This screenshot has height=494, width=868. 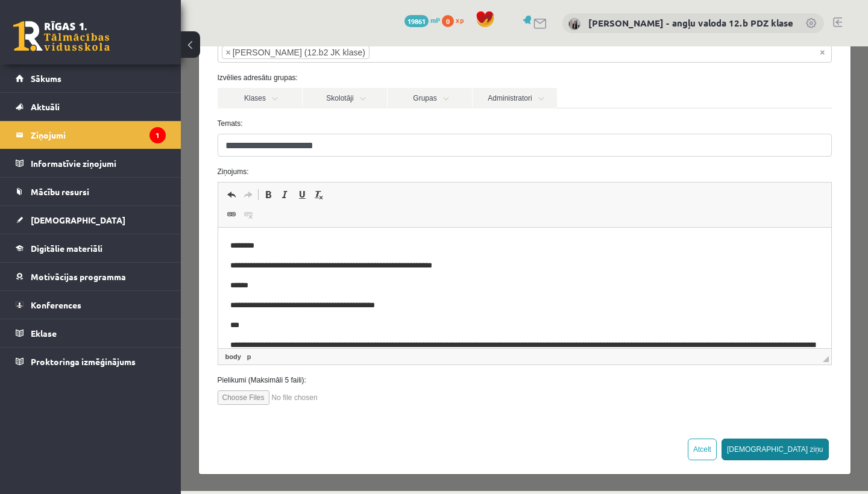 I want to click on span: Mācību resursi, so click(x=60, y=191).